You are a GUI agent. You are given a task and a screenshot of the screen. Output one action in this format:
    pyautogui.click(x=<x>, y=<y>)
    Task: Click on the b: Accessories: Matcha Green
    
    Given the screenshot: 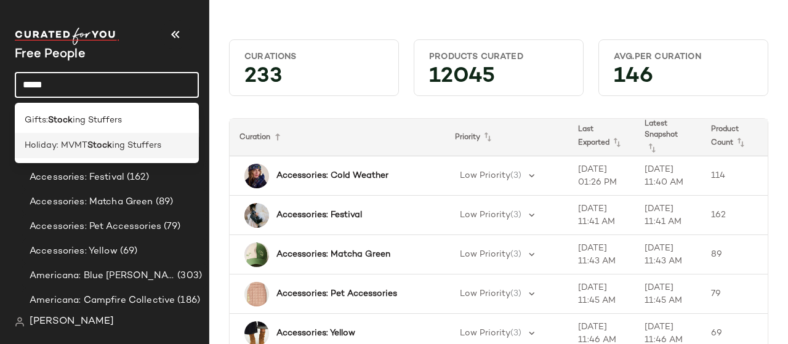 What is the action you would take?
    pyautogui.click(x=333, y=254)
    